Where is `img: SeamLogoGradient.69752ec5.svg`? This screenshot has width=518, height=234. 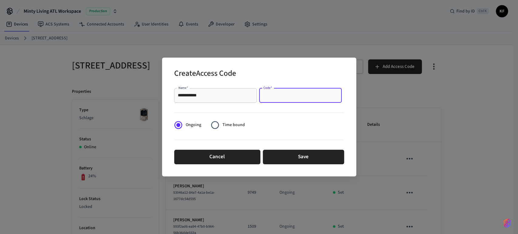
img: SeamLogoGradient.69752ec5.svg is located at coordinates (508, 224).